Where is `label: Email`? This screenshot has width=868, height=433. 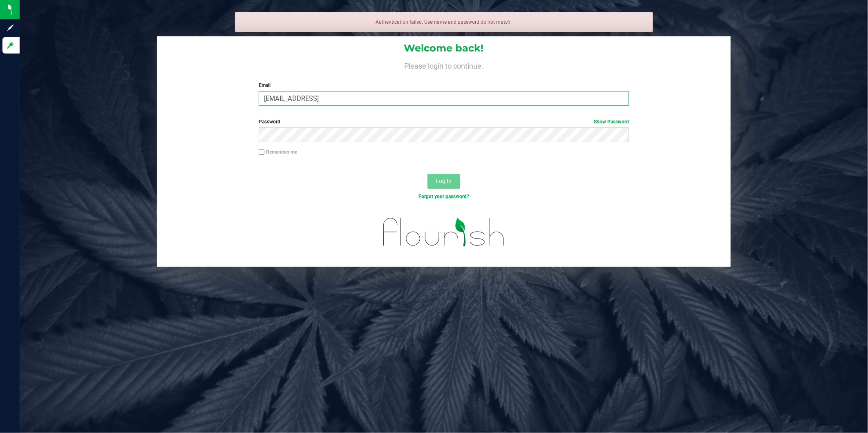 label: Email is located at coordinates (444, 85).